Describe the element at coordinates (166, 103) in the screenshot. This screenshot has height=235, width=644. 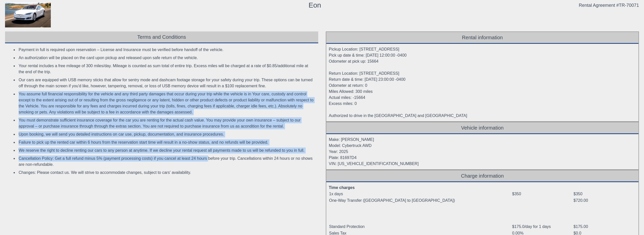
I see `li: You assume full financial responsibility for the vehicle and any third party damages that occur d...` at that location.